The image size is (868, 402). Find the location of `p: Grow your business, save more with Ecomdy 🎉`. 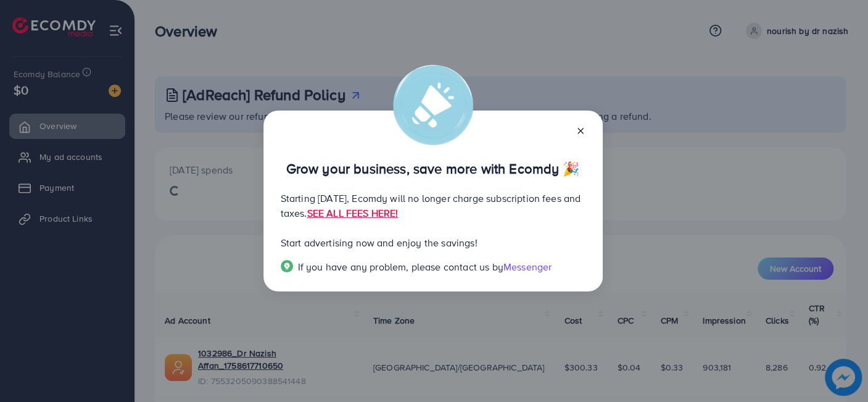

p: Grow your business, save more with Ecomdy 🎉 is located at coordinates (433, 168).